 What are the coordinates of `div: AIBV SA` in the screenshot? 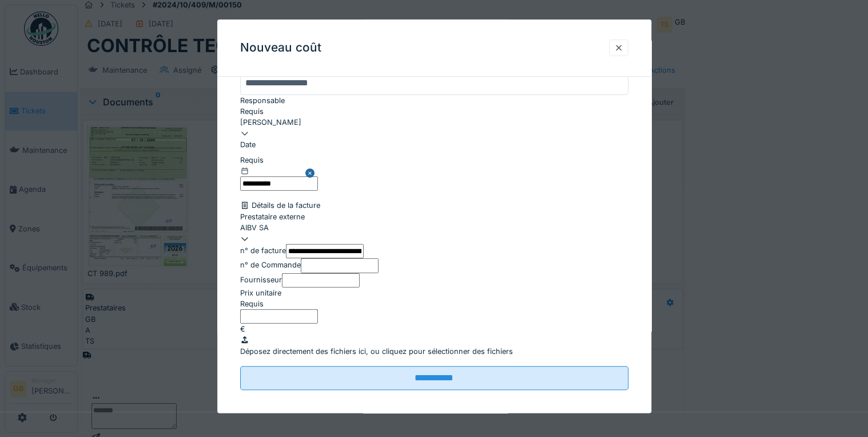 It's located at (434, 228).